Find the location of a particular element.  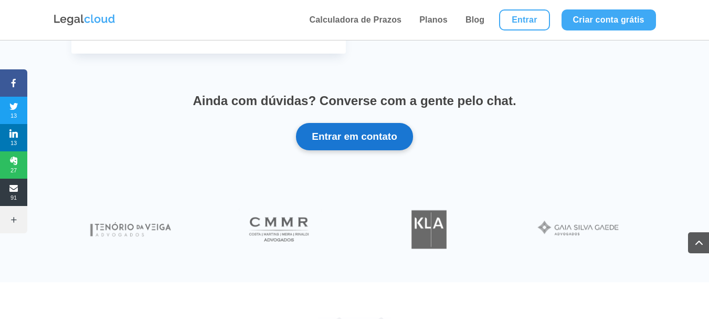

img: Koury Lopes Advogados is located at coordinates (429, 229).